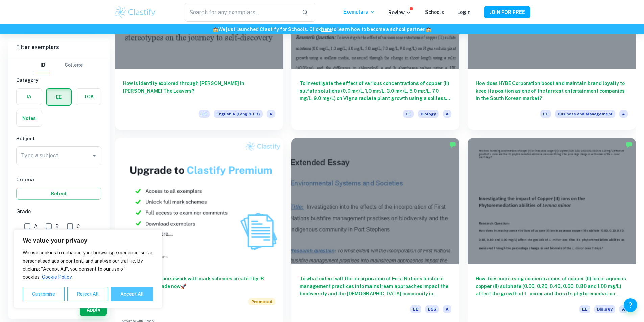 The width and height of the screenshot is (644, 322). What do you see at coordinates (94, 156) in the screenshot?
I see `button: Open` at bounding box center [94, 156].